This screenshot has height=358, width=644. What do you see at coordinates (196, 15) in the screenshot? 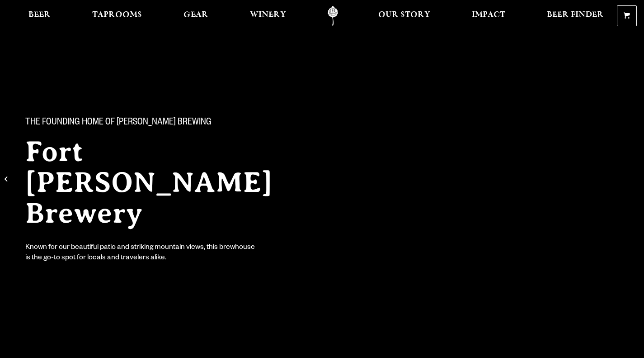
I see `span: Gear` at bounding box center [196, 15].